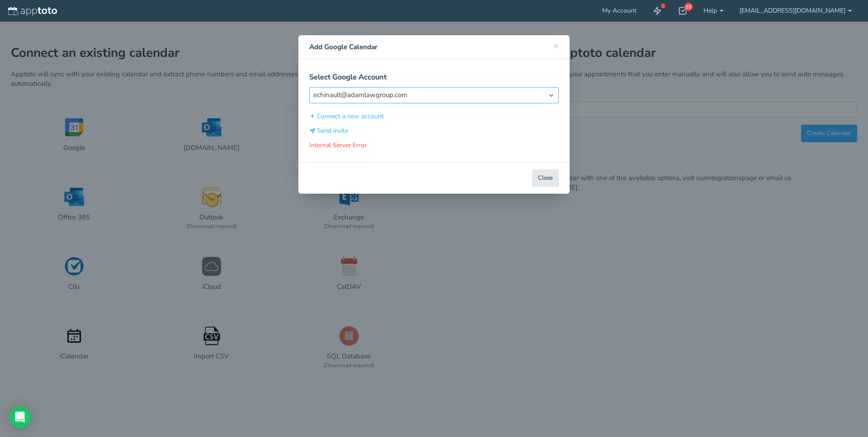 The image size is (868, 437). What do you see at coordinates (329, 131) in the screenshot?
I see `button: Send invite` at bounding box center [329, 131].